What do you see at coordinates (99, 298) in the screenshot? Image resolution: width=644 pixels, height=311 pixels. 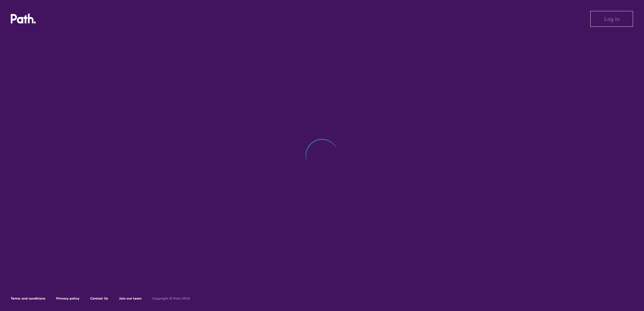 I see `a: Contact Us` at bounding box center [99, 298].